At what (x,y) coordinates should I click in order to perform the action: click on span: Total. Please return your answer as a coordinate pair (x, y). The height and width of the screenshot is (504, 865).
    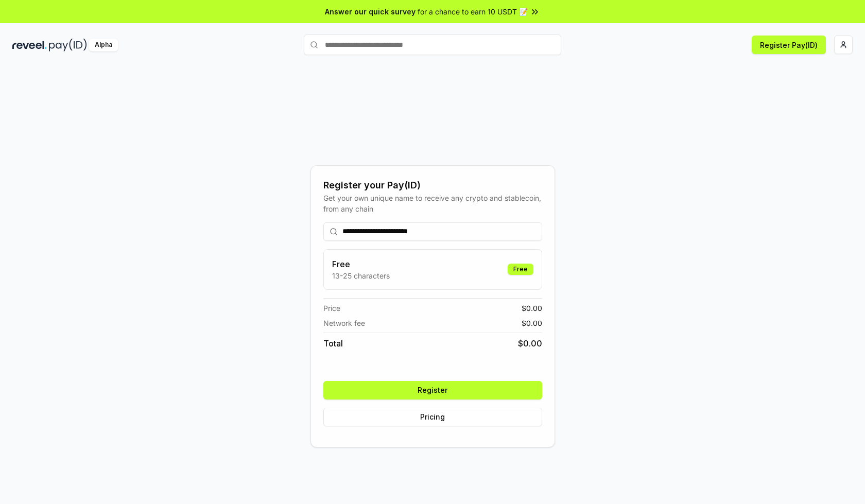
    Looking at the image, I should click on (333, 344).